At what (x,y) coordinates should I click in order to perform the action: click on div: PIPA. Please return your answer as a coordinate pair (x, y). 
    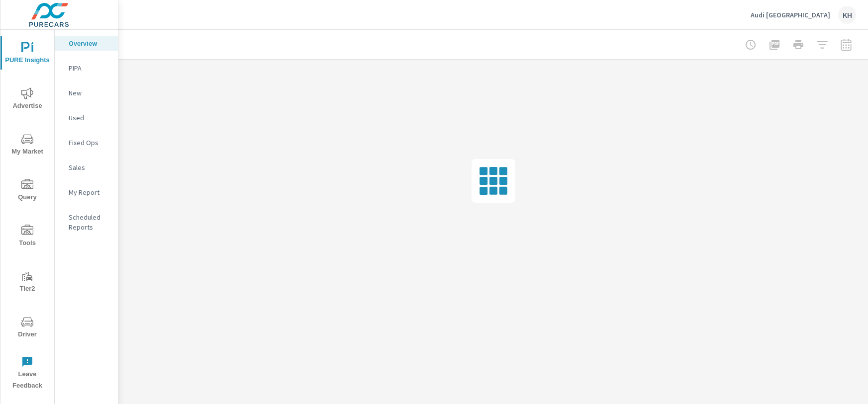
    Looking at the image, I should click on (86, 68).